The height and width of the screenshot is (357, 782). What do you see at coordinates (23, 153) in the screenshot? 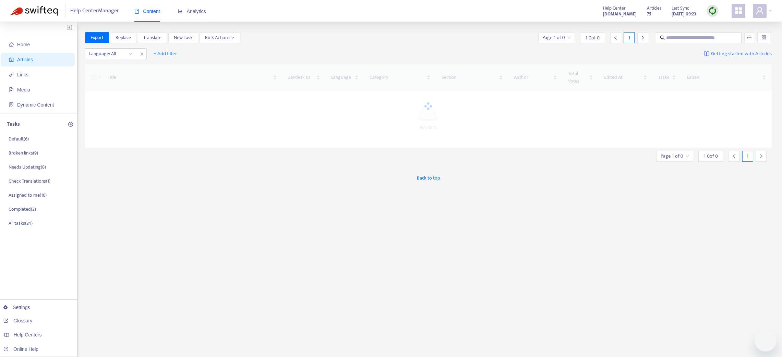
I see `p: Broken links ( 9 )` at bounding box center [23, 153].